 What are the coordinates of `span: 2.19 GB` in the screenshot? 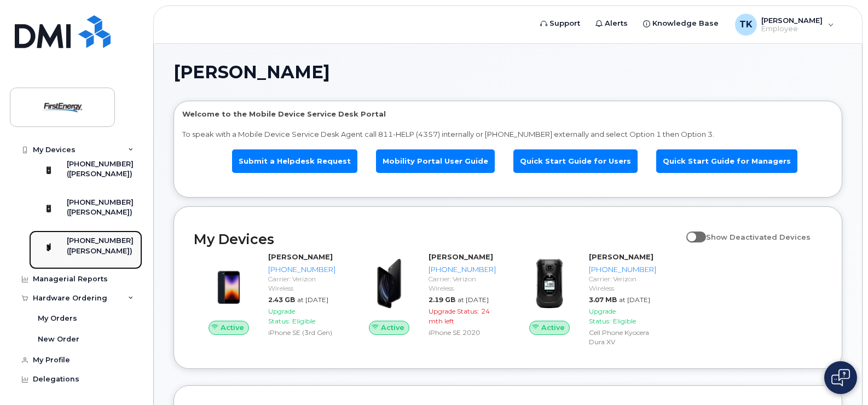 It's located at (441, 299).